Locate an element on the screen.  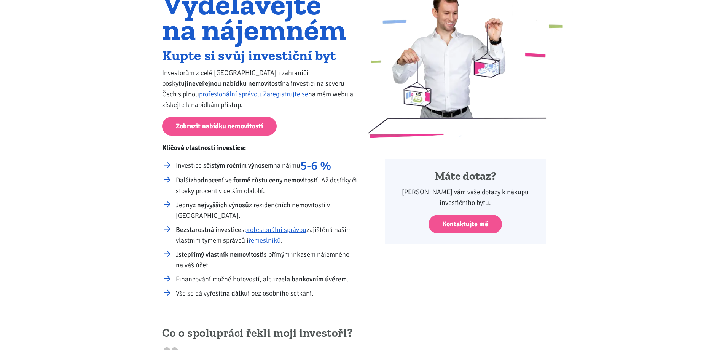
h2: Co o spolupráci řekli moji investoři? is located at coordinates (362, 333).